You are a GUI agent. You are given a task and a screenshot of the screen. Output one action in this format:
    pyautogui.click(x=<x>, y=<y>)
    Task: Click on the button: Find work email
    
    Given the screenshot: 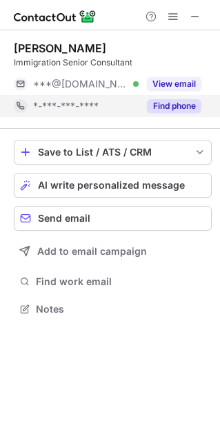 What is the action you would take?
    pyautogui.click(x=112, y=282)
    